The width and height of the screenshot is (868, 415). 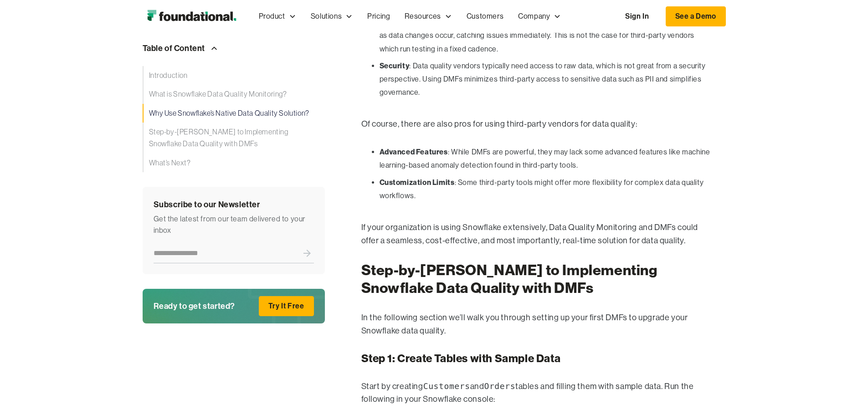 I want to click on strong: Customization Limits, so click(x=417, y=182).